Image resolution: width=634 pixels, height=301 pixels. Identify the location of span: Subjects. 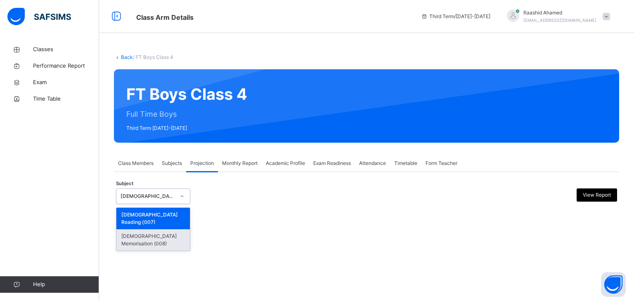
(172, 163).